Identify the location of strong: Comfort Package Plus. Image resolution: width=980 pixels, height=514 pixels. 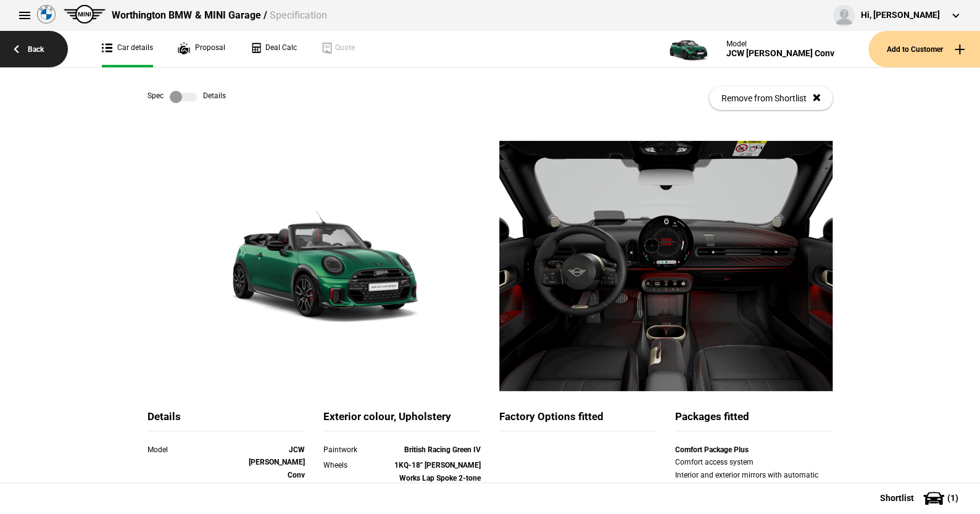
(711, 449).